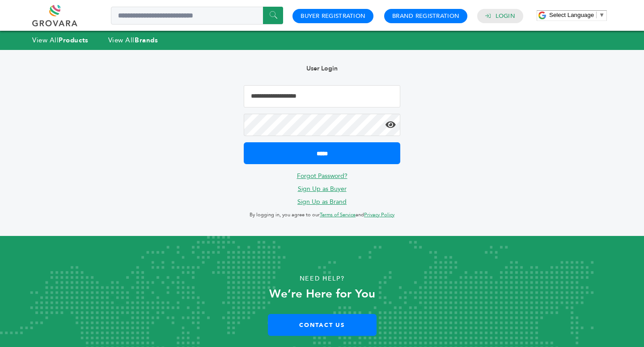 The height and width of the screenshot is (347, 644). I want to click on strong: Brands, so click(146, 40).